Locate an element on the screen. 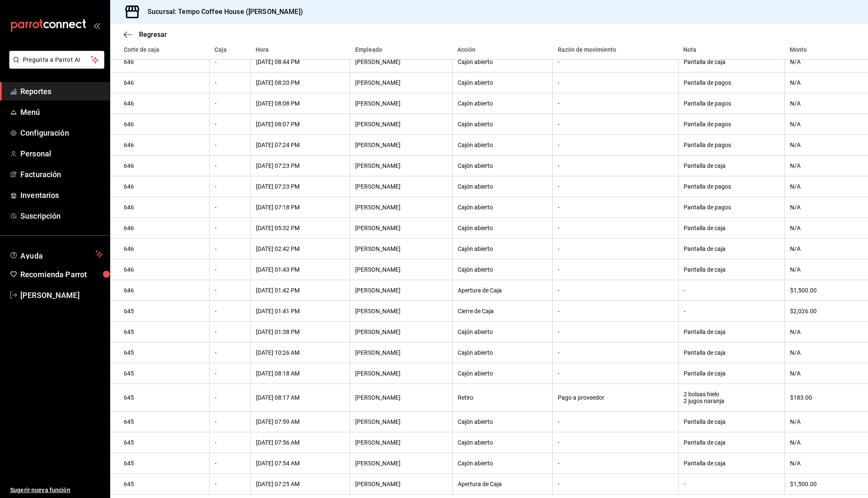  div: 2 bolsas hielo 2 jugos naranja is located at coordinates (731, 397).